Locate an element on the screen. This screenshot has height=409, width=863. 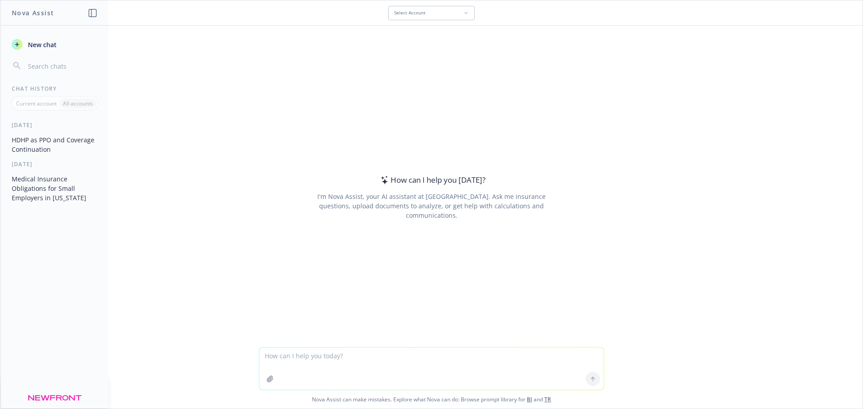
p: All accounts is located at coordinates (78, 103).